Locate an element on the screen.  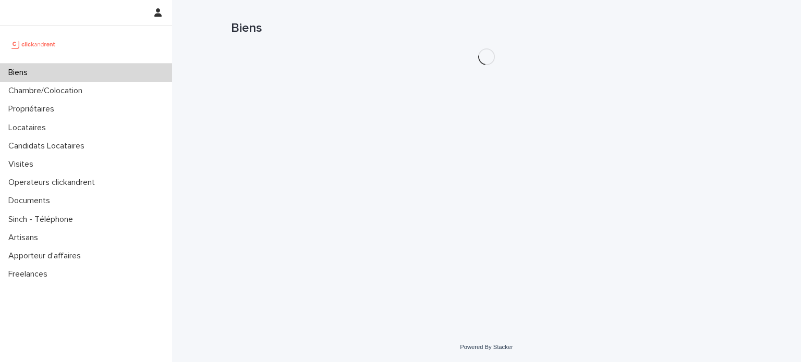
p: Artisans is located at coordinates (25, 238).